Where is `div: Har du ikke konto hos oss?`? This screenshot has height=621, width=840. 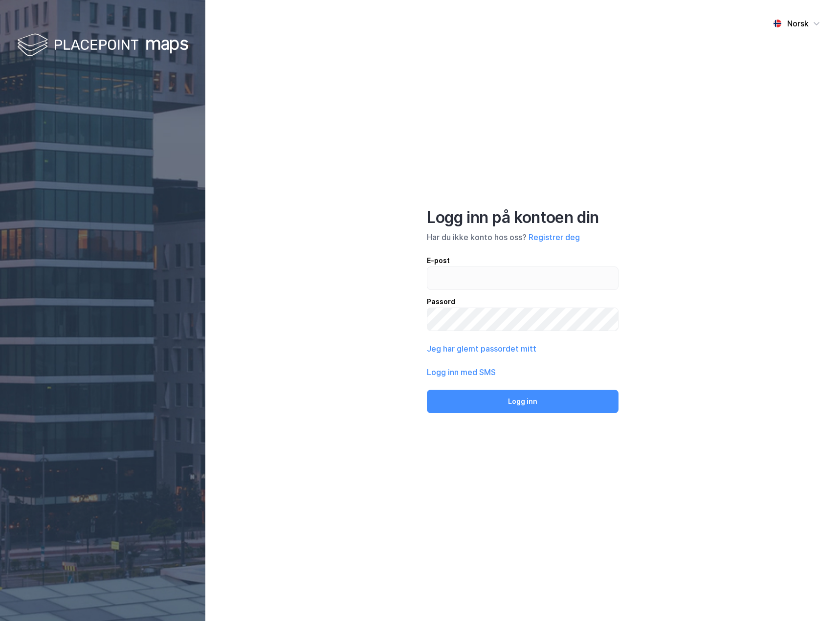
div: Har du ikke konto hos oss? is located at coordinates (523, 237).